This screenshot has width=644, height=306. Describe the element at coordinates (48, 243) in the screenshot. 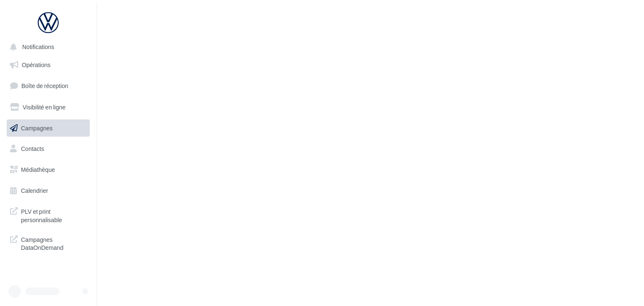

I see `a: Campagnes DataOnDemand` at that location.